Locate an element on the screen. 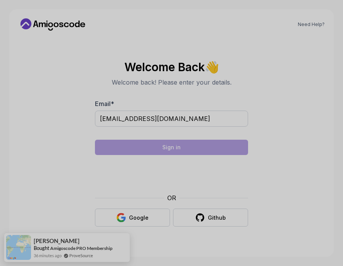  span: 36 minutes ago is located at coordinates (47, 255).